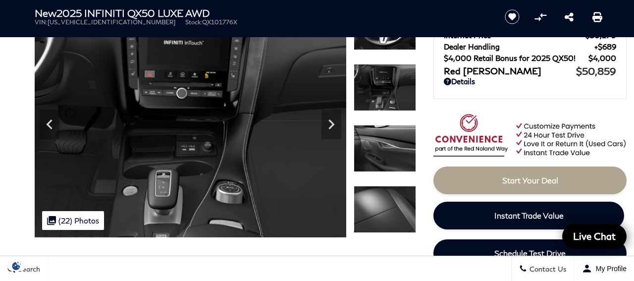 The height and width of the screenshot is (281, 634). I want to click on span: VIN:, so click(41, 22).